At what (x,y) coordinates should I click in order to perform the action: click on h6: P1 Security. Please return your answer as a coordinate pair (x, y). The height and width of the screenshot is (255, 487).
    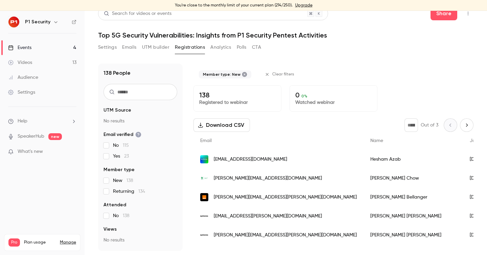
    Looking at the image, I should click on (38, 22).